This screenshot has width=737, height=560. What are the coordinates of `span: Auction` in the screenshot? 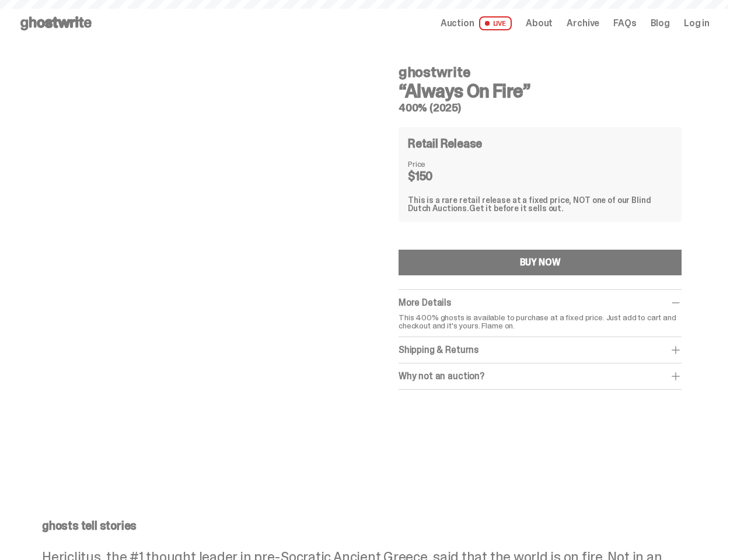 It's located at (457, 24).